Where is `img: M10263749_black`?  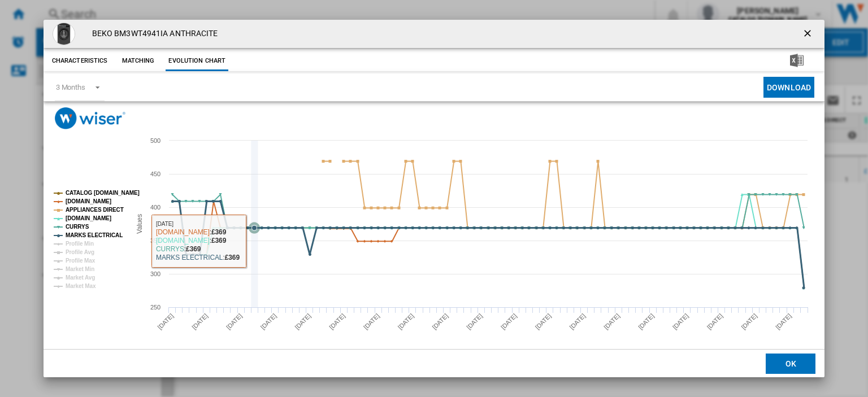 img: M10263749_black is located at coordinates (64, 34).